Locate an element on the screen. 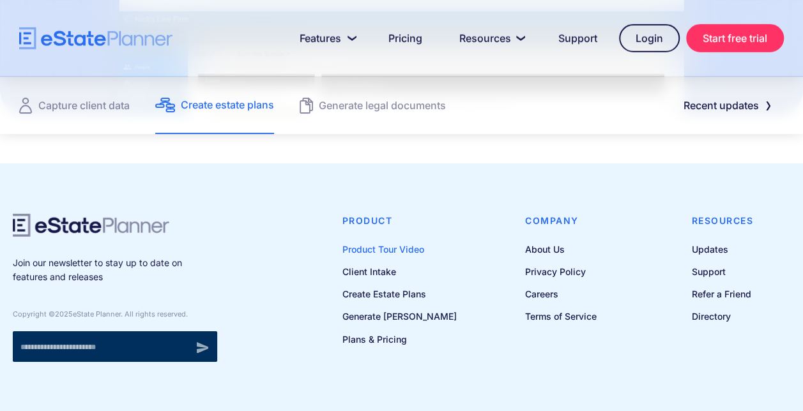 This screenshot has height=411, width=803. div: Capture client data is located at coordinates (84, 105).